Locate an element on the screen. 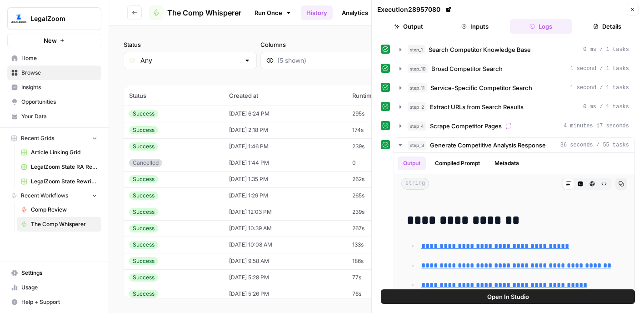  button: Metadata is located at coordinates (506, 163).